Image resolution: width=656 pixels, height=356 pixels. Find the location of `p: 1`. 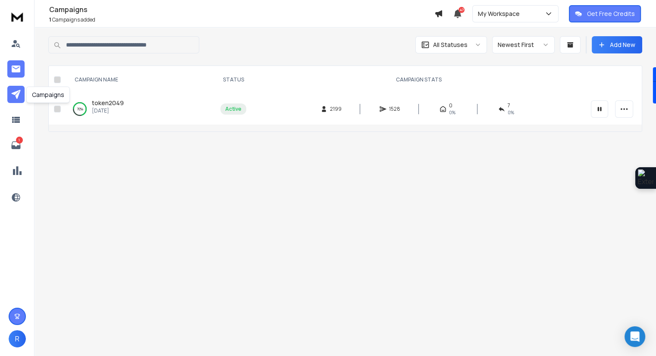

p: 1 is located at coordinates (19, 140).